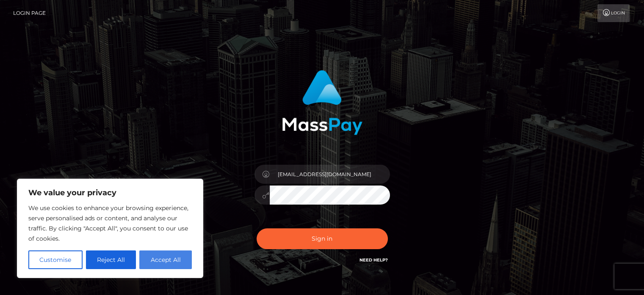  I want to click on p: We use cookies to enhance your browsing experience, serve personalised ads or content, and analys..., so click(110, 224).